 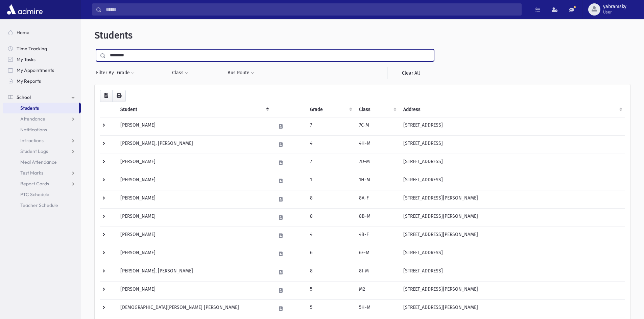 I want to click on a: Clear All, so click(x=411, y=73).